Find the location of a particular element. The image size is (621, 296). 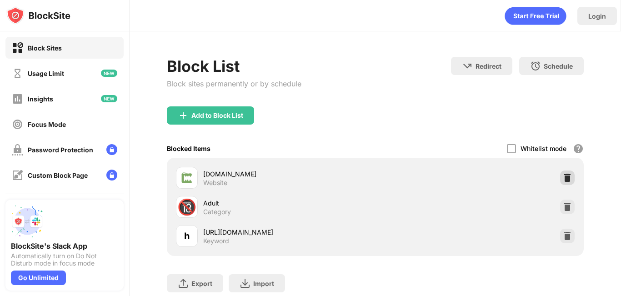

div: Go Unlimited is located at coordinates (38, 278).